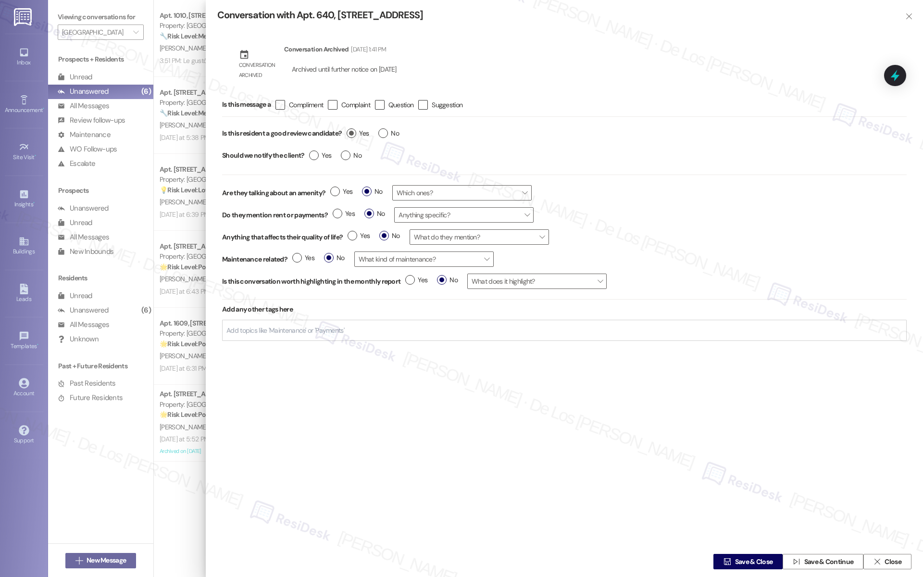 Image resolution: width=923 pixels, height=577 pixels. Describe the element at coordinates (537, 281) in the screenshot. I see `span: What does it highlight?` at that location.